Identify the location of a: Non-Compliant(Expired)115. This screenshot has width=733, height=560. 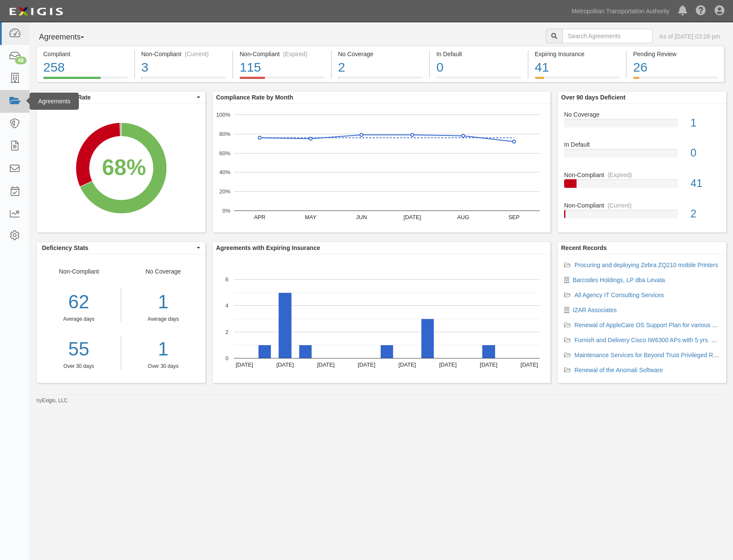
(282, 80).